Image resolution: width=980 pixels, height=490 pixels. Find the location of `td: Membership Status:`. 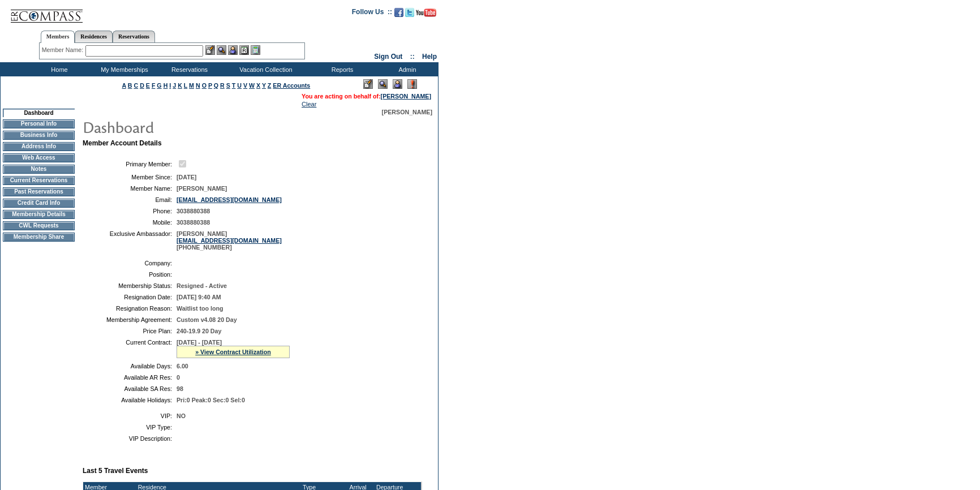

td: Membership Status: is located at coordinates (130, 286).